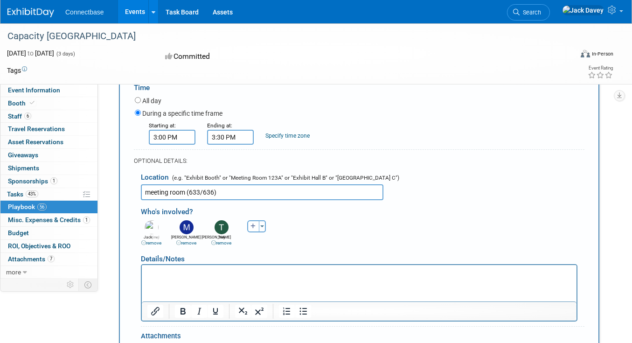 This screenshot has width=632, height=343. I want to click on span: Booth, so click(22, 103).